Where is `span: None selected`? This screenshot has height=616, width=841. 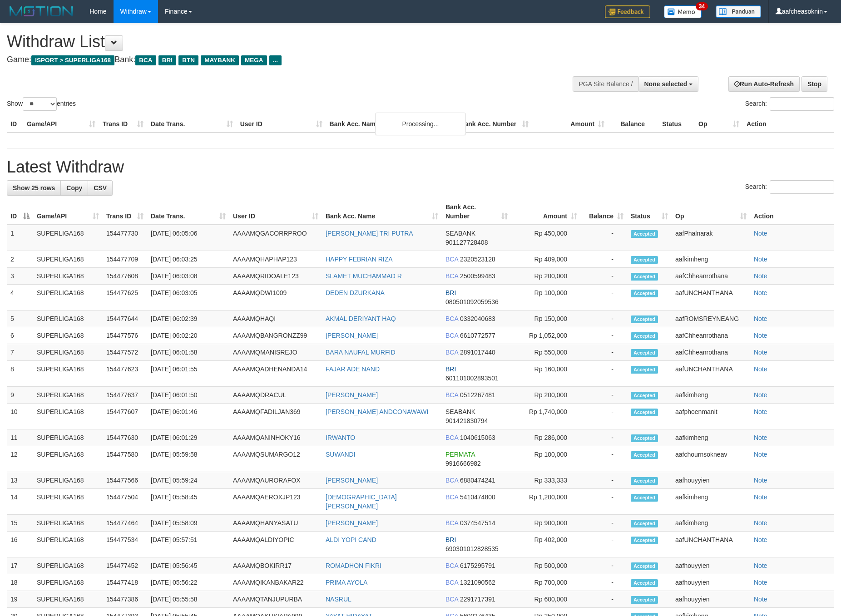
span: None selected is located at coordinates (665, 84).